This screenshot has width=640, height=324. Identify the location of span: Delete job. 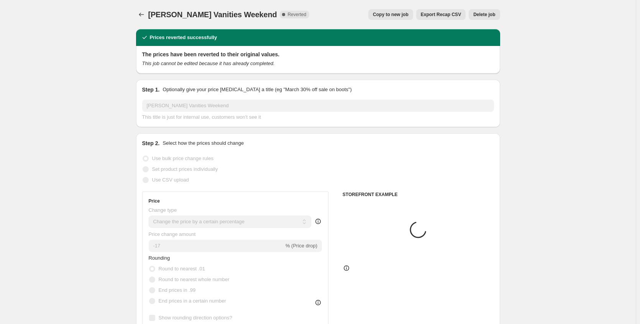
(484, 15).